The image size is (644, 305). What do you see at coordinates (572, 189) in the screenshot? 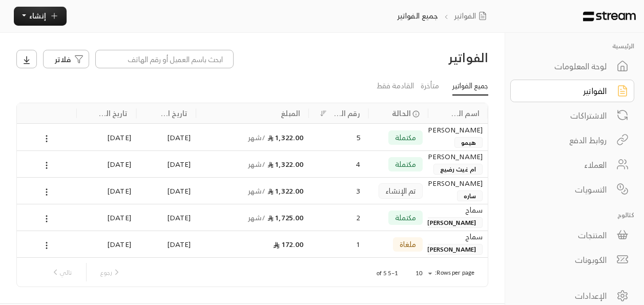
I see `a: التسويات` at bounding box center [572, 189].